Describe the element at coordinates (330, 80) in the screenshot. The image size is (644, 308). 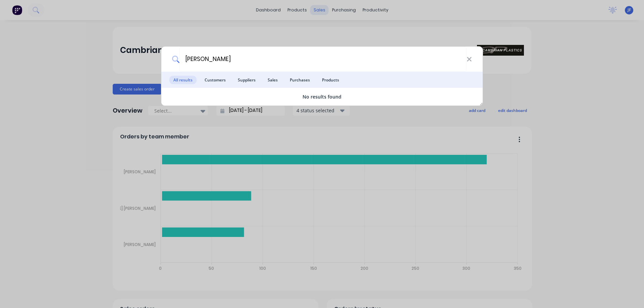
I see `span: Products` at that location.